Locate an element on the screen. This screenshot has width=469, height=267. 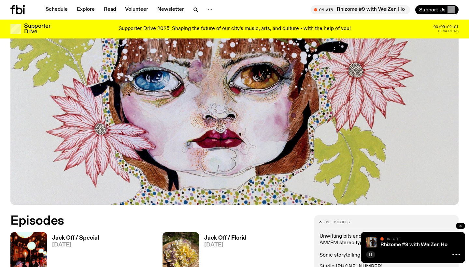
a: Image of artist WeiZen Ho during performance. She floating mid-air in a gallery and holding thick... is located at coordinates (372, 242).